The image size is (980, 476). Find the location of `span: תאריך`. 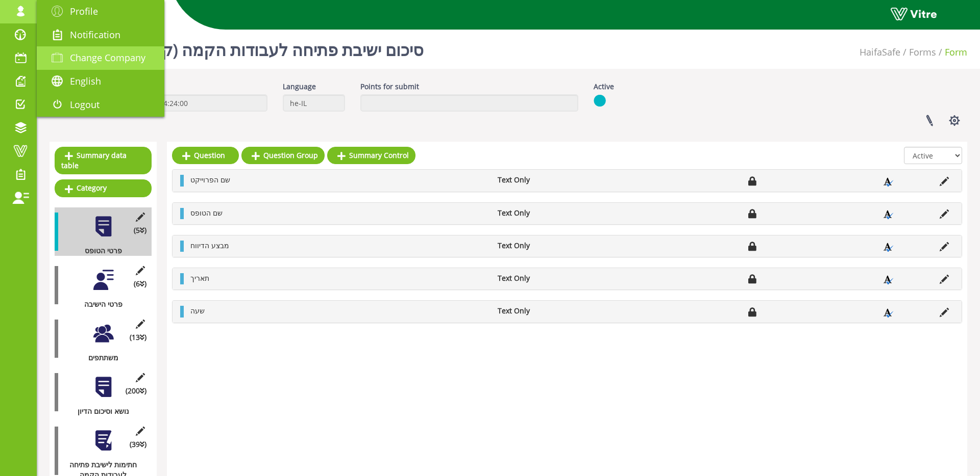

span: תאריך is located at coordinates (199, 278).